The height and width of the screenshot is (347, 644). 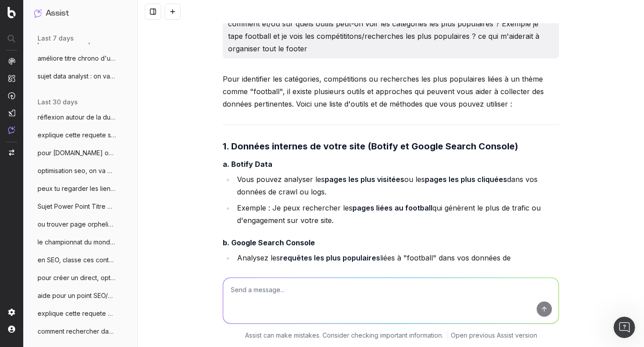 What do you see at coordinates (77, 332) in the screenshot?
I see `span: comment rechercher dans botify des donné` at bounding box center [77, 332].